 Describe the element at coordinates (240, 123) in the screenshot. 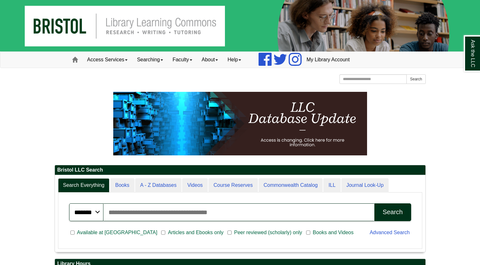

I see `img: HTML tutorial` at that location.